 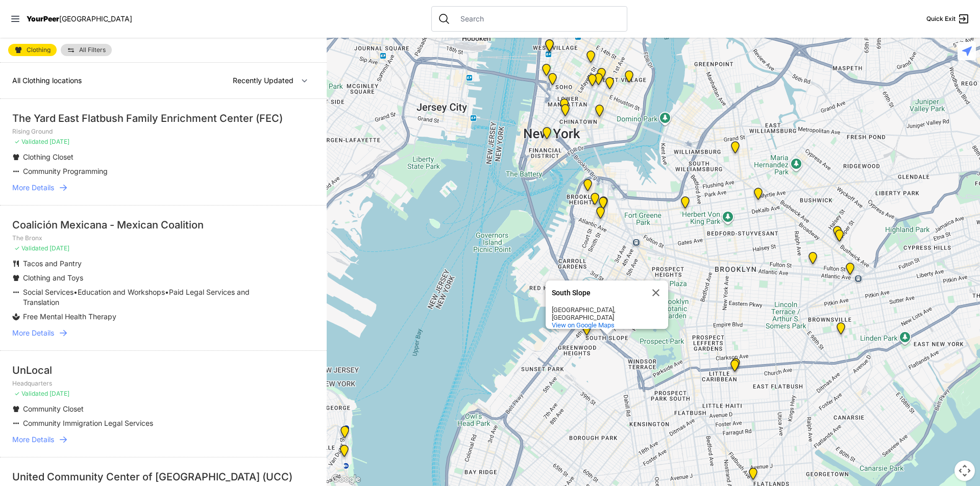 I want to click on div: The Yard East Flatbush Family Enrichment Center (FEC), so click(x=163, y=119).